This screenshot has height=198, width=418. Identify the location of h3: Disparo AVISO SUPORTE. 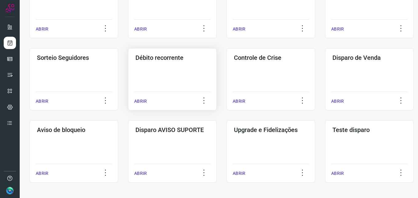
(172, 130).